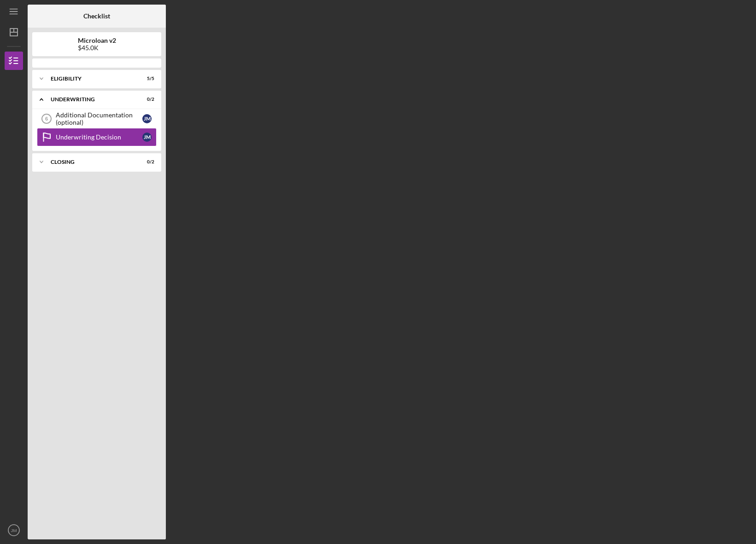 The width and height of the screenshot is (756, 544). I want to click on b: Microloan v2, so click(97, 40).